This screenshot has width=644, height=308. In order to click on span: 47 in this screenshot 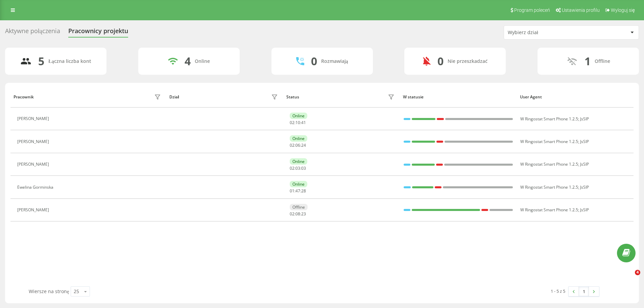, I will do `click(298, 191)`.